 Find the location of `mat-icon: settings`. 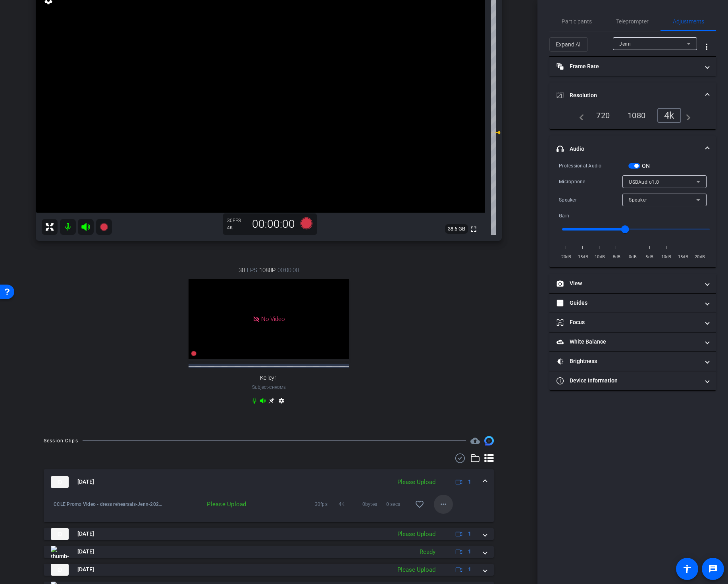

mat-icon: settings is located at coordinates (281, 402).